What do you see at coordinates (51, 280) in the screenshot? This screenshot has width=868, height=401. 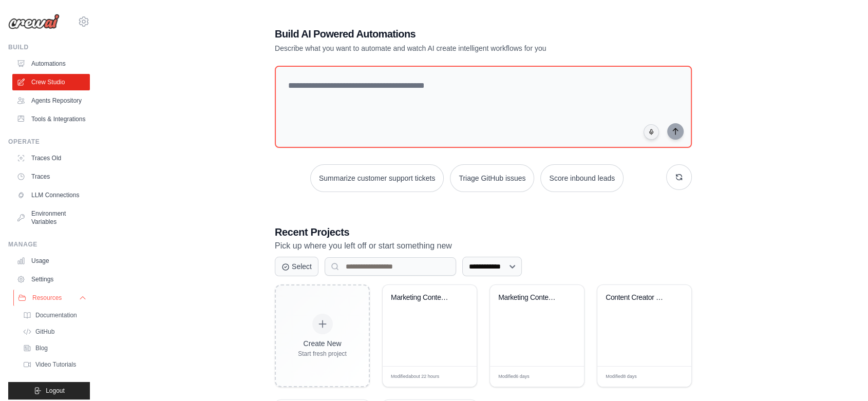 I see `a: Settings` at bounding box center [51, 280].